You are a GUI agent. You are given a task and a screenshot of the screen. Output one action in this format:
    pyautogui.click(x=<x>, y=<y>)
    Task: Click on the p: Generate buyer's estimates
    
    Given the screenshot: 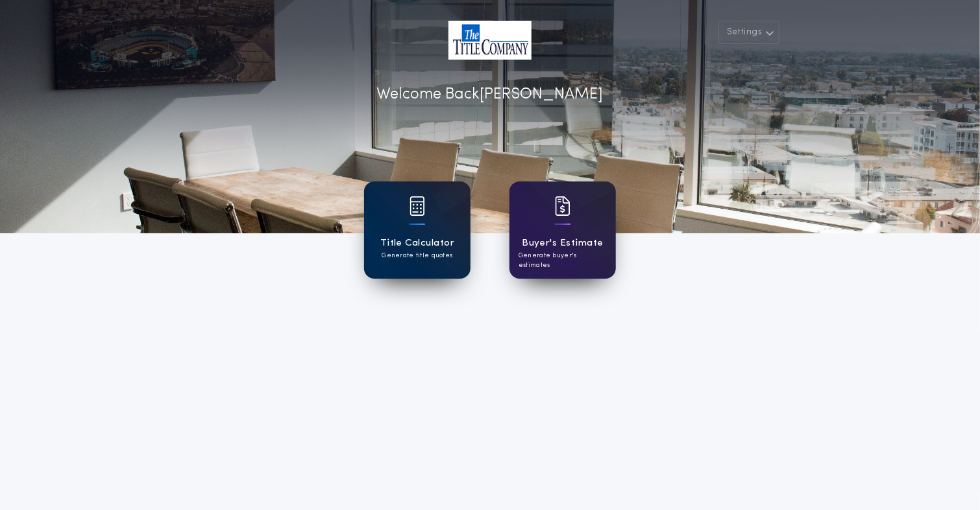 What is the action you would take?
    pyautogui.click(x=563, y=261)
    